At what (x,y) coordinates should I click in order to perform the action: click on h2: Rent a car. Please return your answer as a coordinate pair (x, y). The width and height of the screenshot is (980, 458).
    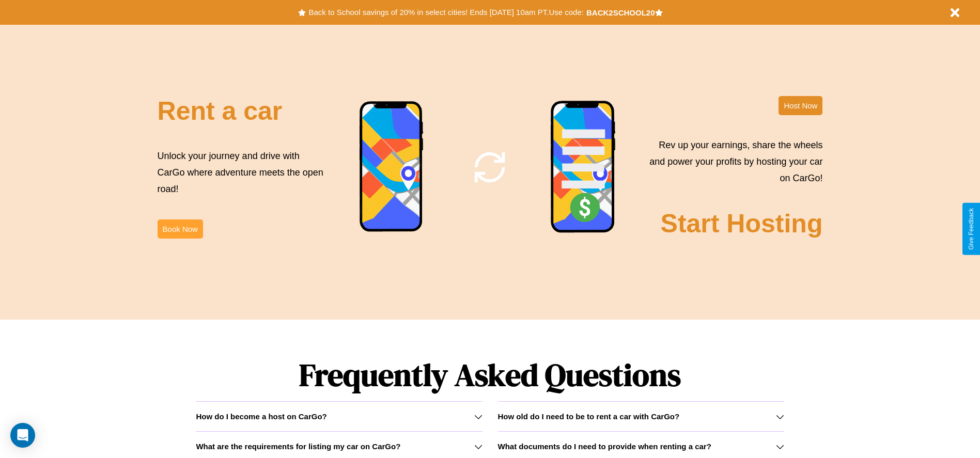
    Looking at the image, I should click on (220, 111).